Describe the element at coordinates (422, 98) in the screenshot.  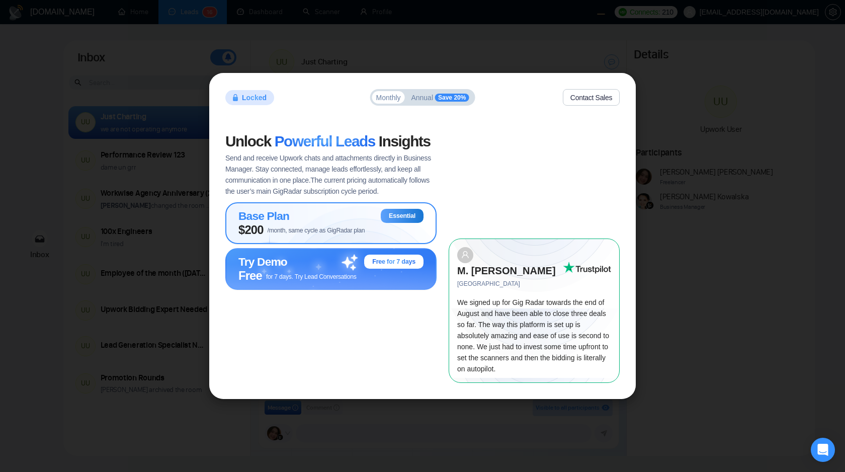
I see `span: Annual` at that location.